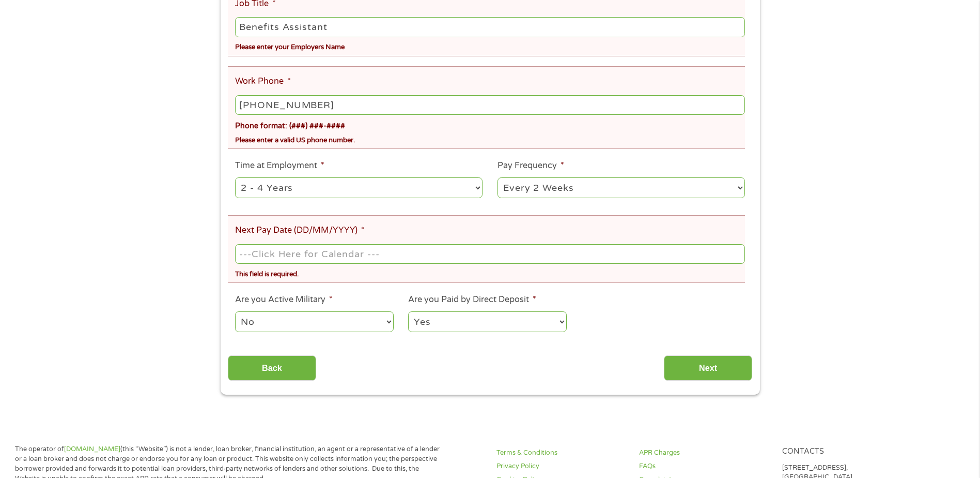 The height and width of the screenshot is (478, 980). I want to click on a: APR Charges, so click(704, 453).